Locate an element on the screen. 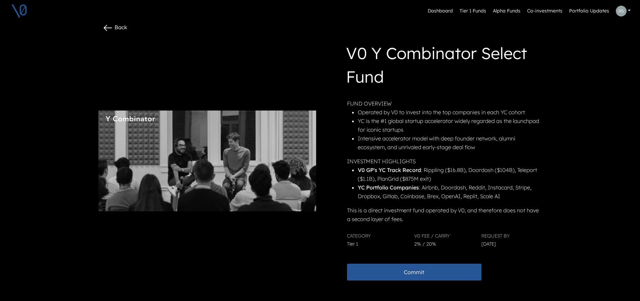  h1: V0 Y Combinator Select Fund is located at coordinates (443, 66).